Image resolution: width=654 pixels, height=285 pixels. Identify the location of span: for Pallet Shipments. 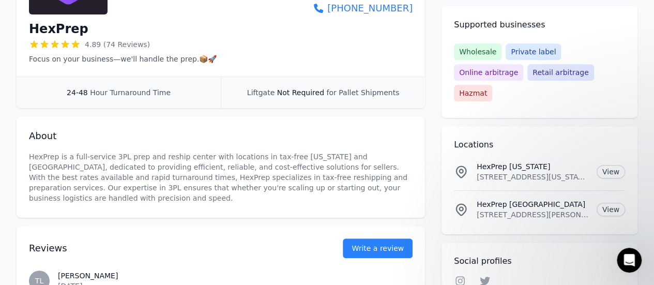
(363, 93).